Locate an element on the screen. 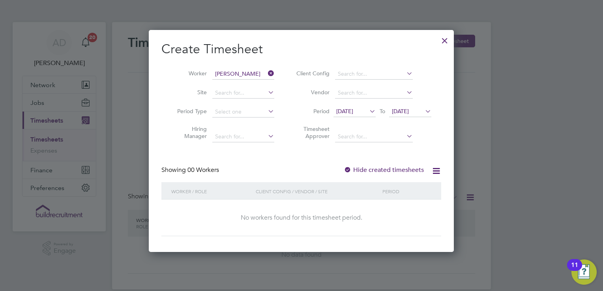  button: Open Resource Center, 11 new notifications is located at coordinates (584, 272).